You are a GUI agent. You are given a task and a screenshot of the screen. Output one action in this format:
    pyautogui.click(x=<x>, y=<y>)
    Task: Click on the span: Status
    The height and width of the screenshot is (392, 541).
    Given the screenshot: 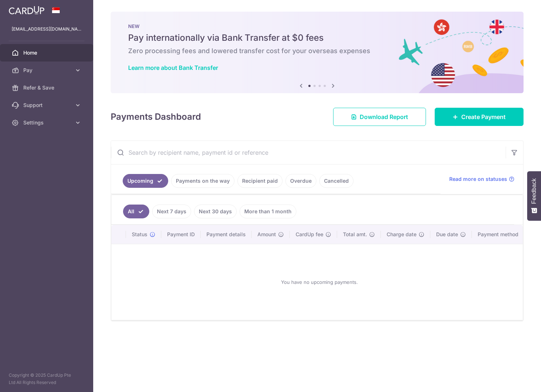 What is the action you would take?
    pyautogui.click(x=140, y=234)
    